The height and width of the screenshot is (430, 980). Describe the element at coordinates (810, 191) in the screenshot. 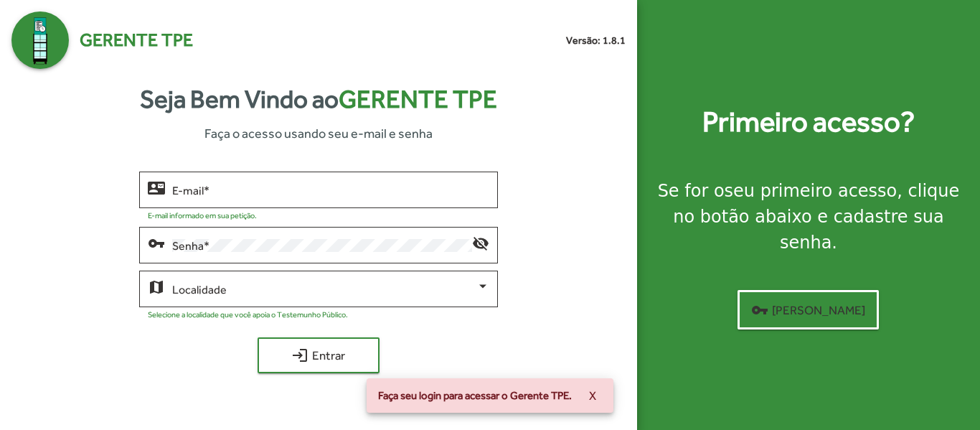

I see `strong: seu primeiro acesso` at that location.